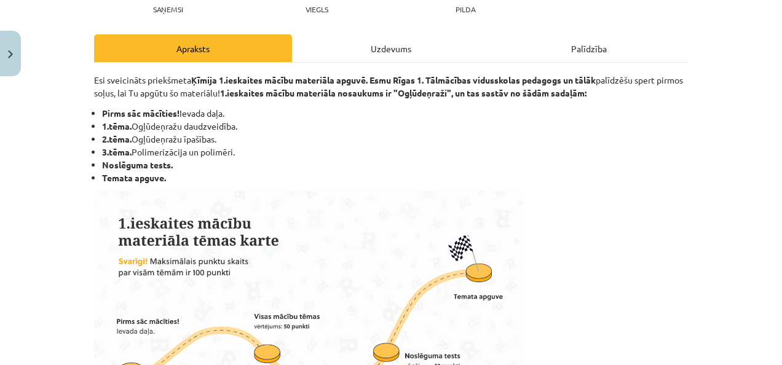 Image resolution: width=782 pixels, height=365 pixels. What do you see at coordinates (317, 9) in the screenshot?
I see `p: Viegls` at bounding box center [317, 9].